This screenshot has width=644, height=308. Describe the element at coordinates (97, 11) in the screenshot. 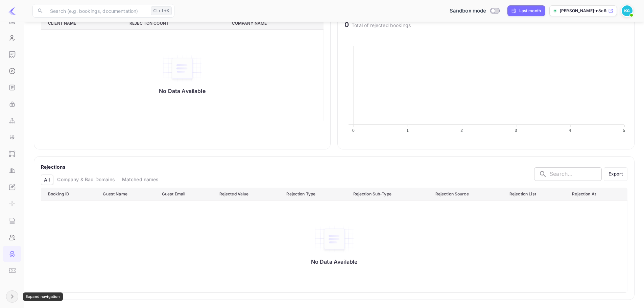

I see `input: Search (e.g. bookings, documentation)` at that location.